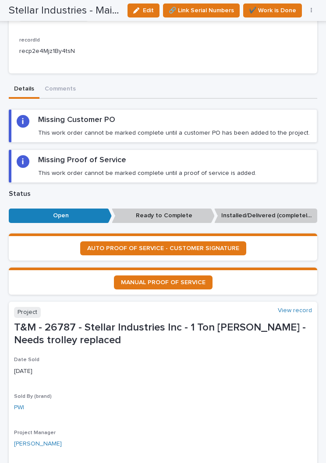 The image size is (326, 463). Describe the element at coordinates (60, 216) in the screenshot. I see `p: Open` at that location.